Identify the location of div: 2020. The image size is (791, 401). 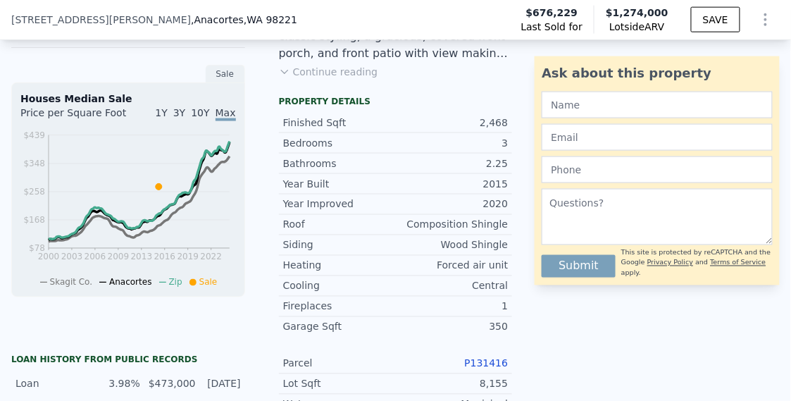
(451, 204).